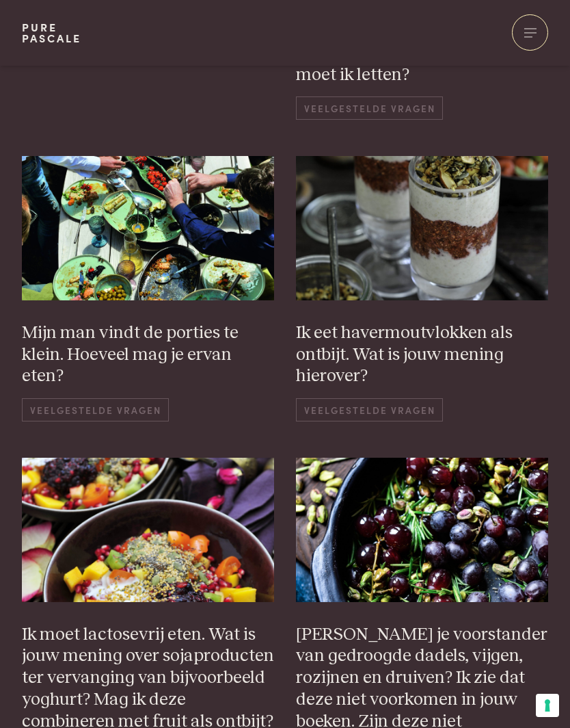  I want to click on a: PurePascale, so click(52, 33).